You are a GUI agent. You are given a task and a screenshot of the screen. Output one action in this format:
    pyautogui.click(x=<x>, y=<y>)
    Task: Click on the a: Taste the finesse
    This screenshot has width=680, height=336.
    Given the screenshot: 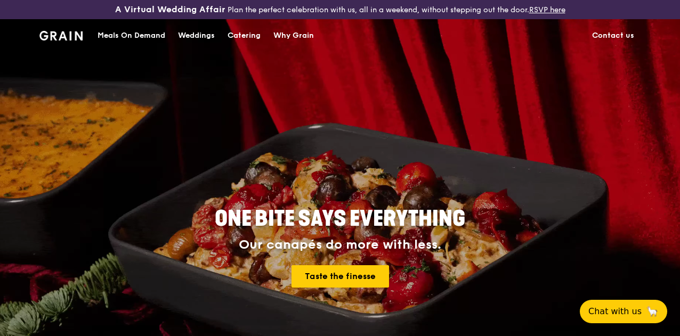 What is the action you would take?
    pyautogui.click(x=340, y=277)
    